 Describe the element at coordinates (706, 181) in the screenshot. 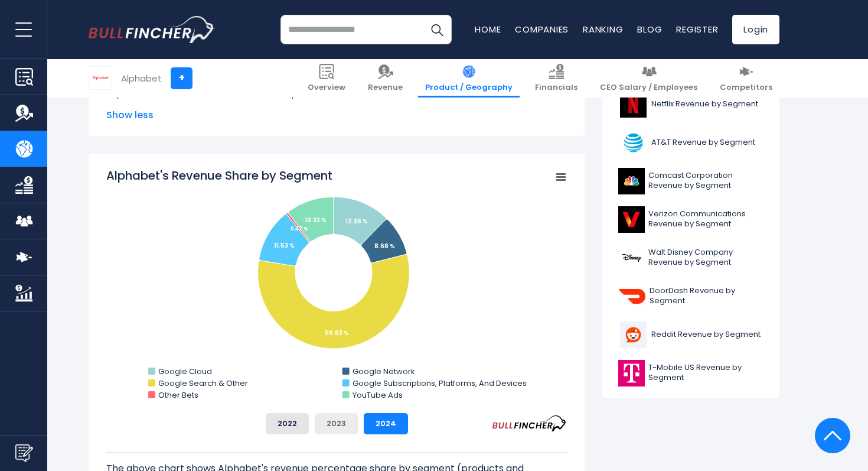

I see `span: Comcast Corporation Revenue by Segment` at that location.